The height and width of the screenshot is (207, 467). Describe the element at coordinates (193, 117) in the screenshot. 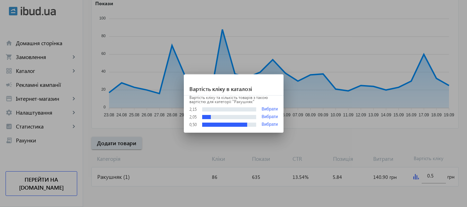

I see `div: 2,05` at that location.